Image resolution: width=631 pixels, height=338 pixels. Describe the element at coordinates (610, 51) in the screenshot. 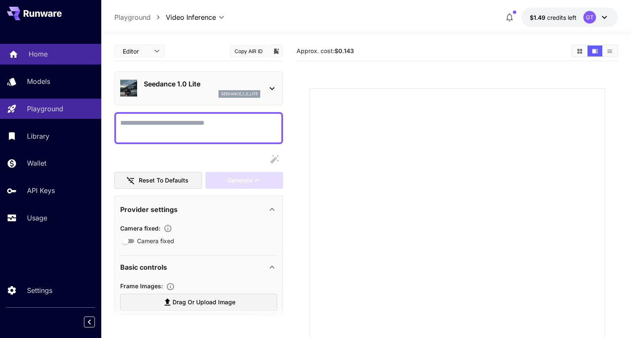

I see `button: Show media in list view` at that location.